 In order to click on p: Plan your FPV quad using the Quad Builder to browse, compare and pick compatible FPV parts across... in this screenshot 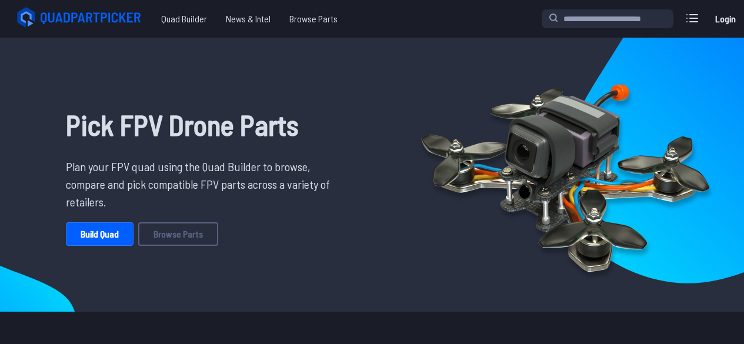, I will do `click(198, 184)`.